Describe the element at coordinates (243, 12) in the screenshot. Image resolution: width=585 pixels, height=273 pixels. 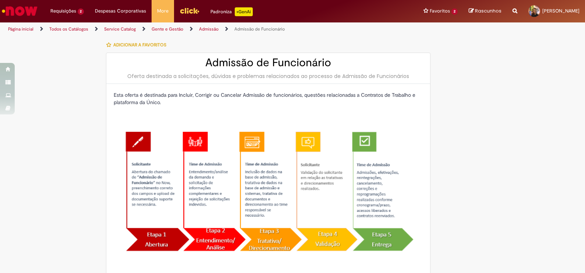
I see `p: +GenAi` at that location.